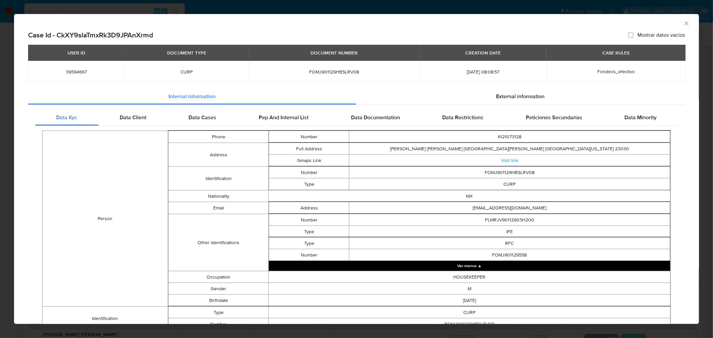 This screenshot has height=338, width=713. What do you see at coordinates (661, 35) in the screenshot?
I see `span: Mostrar datos vacíos` at bounding box center [661, 35].